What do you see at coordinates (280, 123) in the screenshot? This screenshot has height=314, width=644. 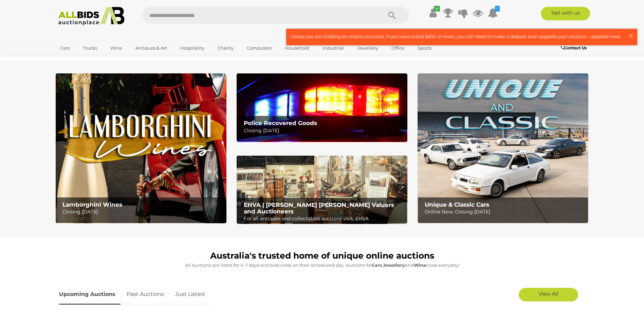 I see `b: Police Recovered Goods` at bounding box center [280, 123].